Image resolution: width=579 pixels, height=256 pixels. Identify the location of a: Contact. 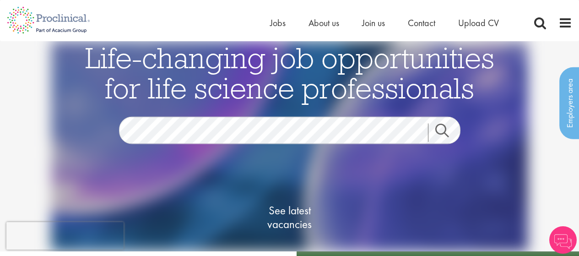
(421, 23).